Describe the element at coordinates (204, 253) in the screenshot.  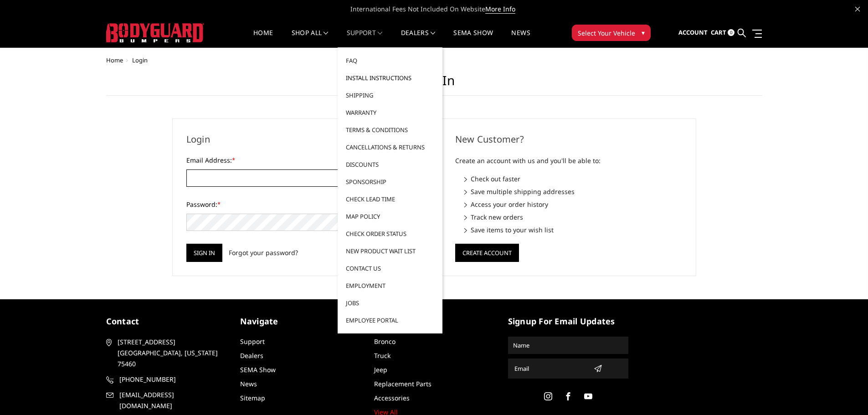
I see `input: Sign in` at that location.